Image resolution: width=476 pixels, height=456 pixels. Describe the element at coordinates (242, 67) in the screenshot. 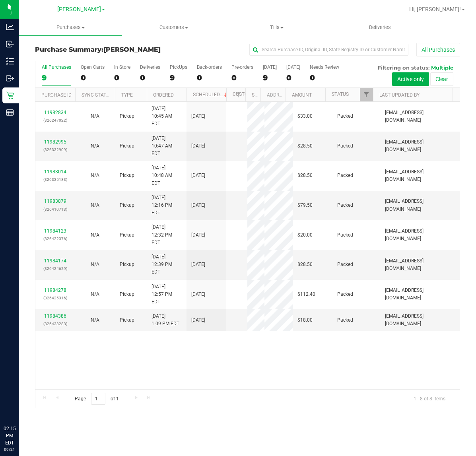

I see `div: Pre-orders` at that location.